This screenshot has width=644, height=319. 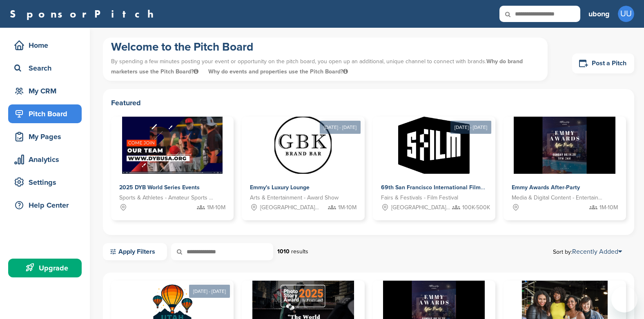 I want to click on a: Home, so click(x=45, y=45).